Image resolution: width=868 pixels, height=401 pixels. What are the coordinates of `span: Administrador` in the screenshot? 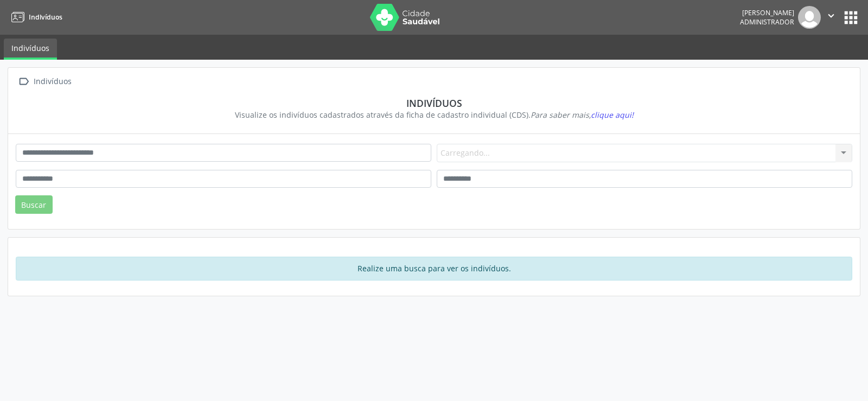 It's located at (767, 22).